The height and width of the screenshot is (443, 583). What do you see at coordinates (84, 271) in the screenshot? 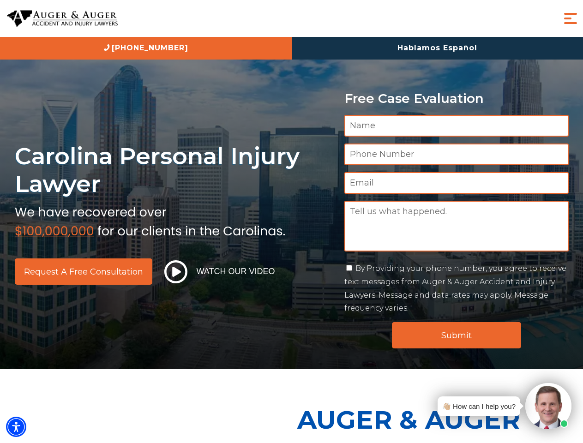
I see `a: Request a Free Consultation` at bounding box center [84, 271].